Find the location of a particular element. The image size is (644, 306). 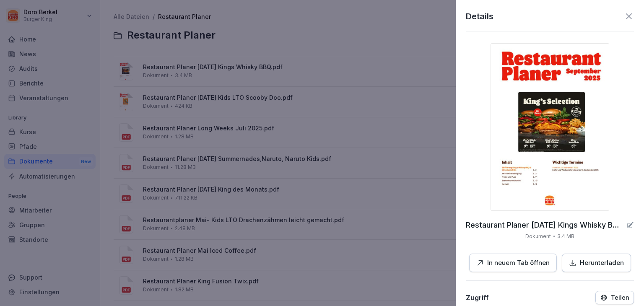

p: Herunterladen is located at coordinates (602, 262).